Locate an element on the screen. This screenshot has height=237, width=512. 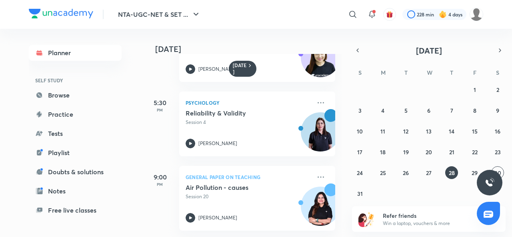
abbr: August 9, 2025 is located at coordinates (498, 110).